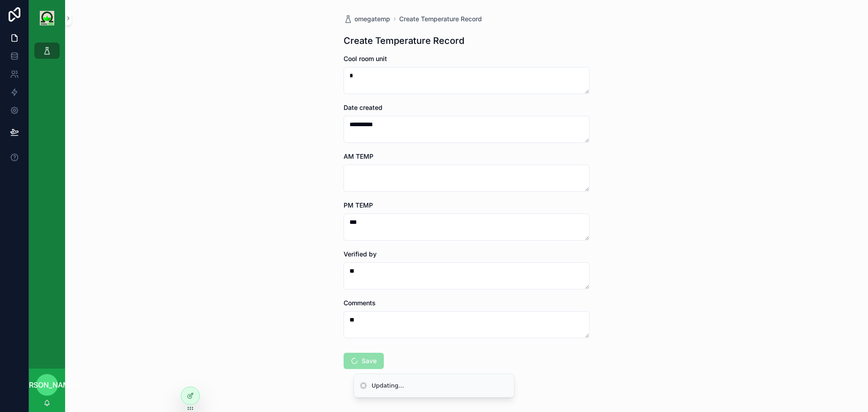 This screenshot has height=412, width=868. I want to click on span: PM TEMP, so click(358, 205).